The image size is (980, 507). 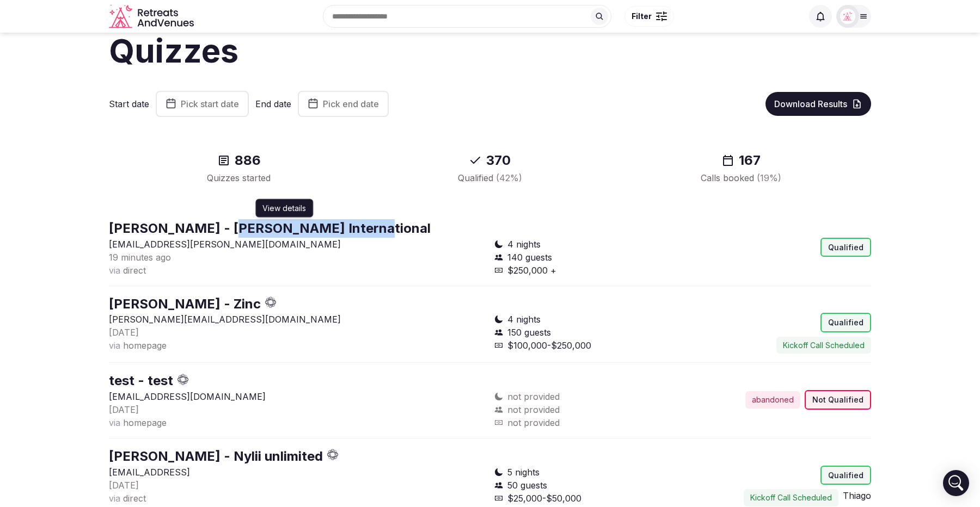 I want to click on span: Pick end date, so click(x=351, y=104).